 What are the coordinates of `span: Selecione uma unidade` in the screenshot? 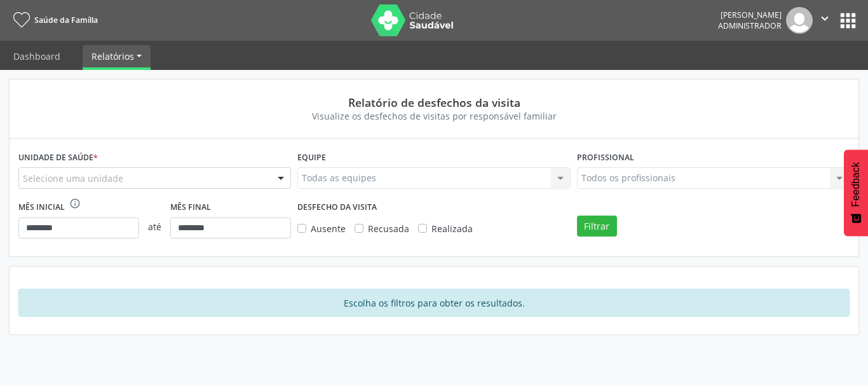 It's located at (73, 178).